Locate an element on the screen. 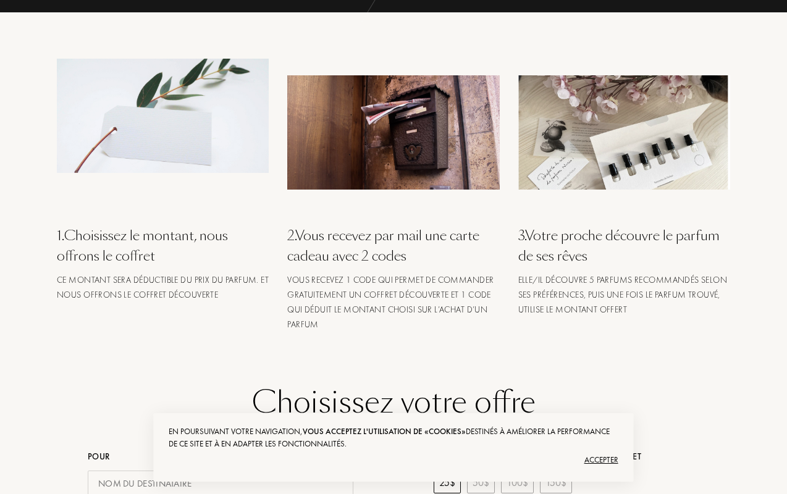 The height and width of the screenshot is (494, 787). div: 1 . Choisissez le montant, nous offrons le coffret is located at coordinates (162, 246).